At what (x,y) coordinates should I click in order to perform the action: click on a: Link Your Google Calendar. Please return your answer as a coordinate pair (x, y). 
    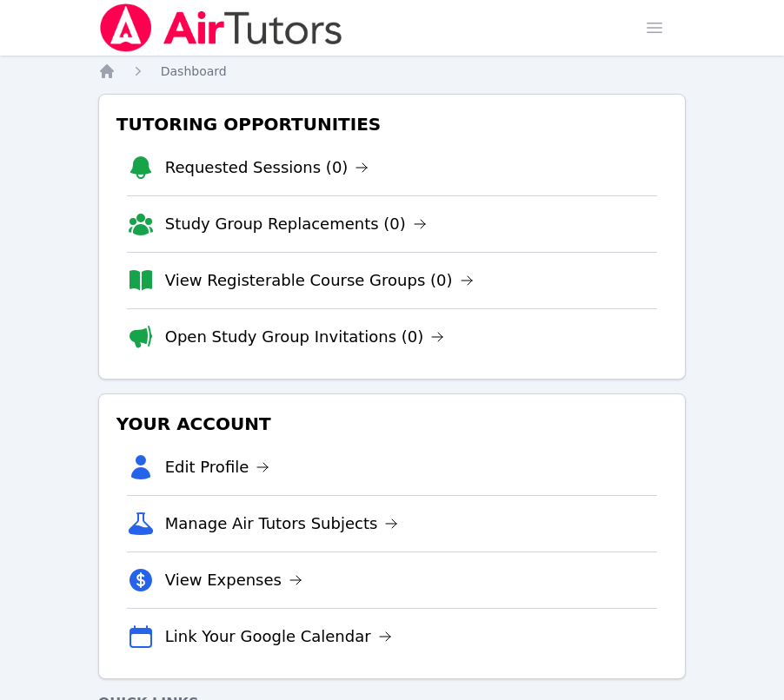
    Looking at the image, I should click on (278, 636).